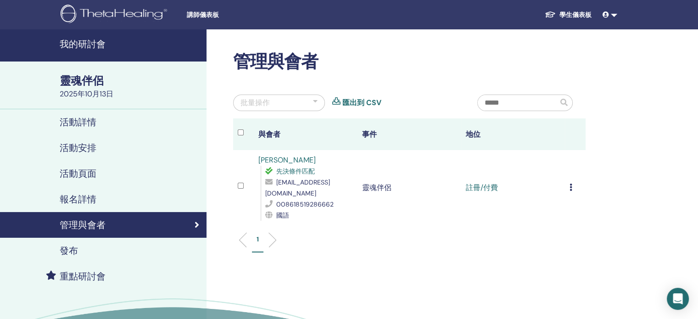 Image resolution: width=698 pixels, height=319 pixels. I want to click on font: 學生儀表板, so click(575, 15).